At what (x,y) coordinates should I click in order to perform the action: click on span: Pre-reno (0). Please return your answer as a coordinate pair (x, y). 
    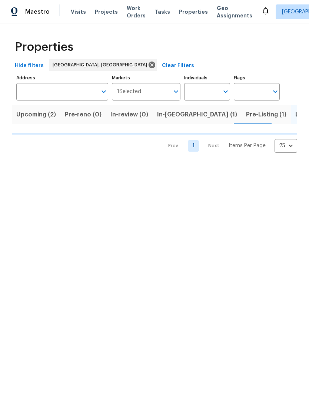
    Looking at the image, I should click on (83, 115).